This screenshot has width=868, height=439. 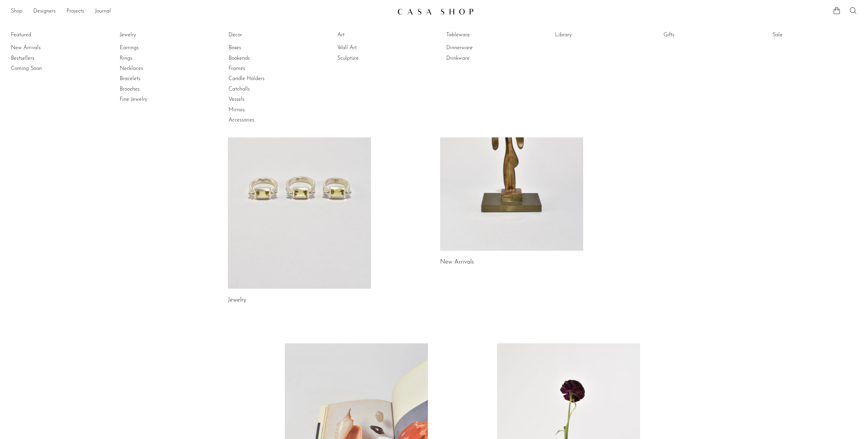 I want to click on ul: Library, so click(x=580, y=36).